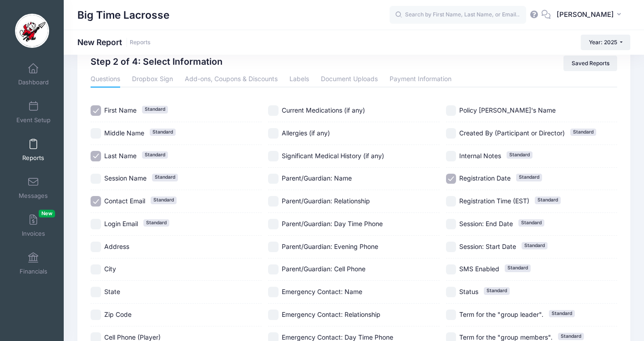  What do you see at coordinates (124, 133) in the screenshot?
I see `span: Middle Name` at bounding box center [124, 133].